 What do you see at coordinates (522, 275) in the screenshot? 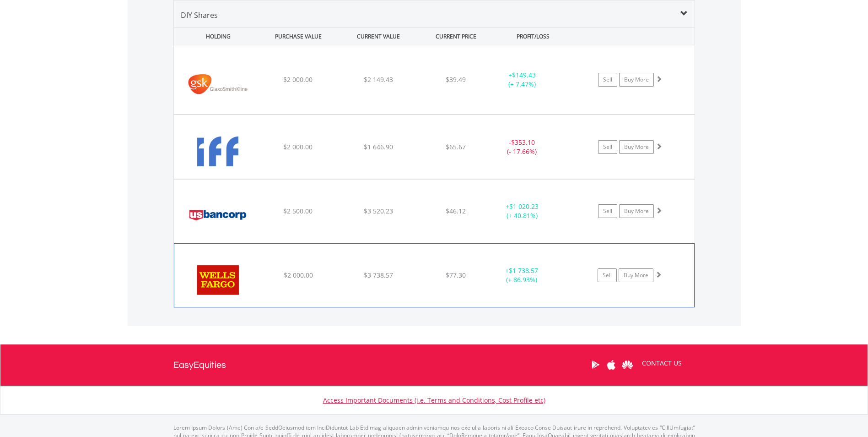
I see `div: + (+ 86.93%)` at bounding box center [522, 275].